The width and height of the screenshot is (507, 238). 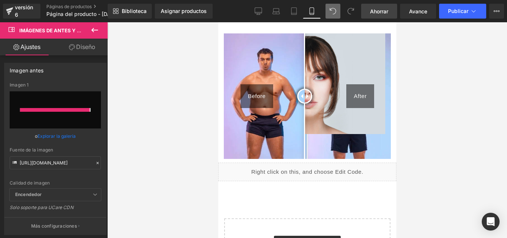 What do you see at coordinates (55, 226) in the screenshot?
I see `button: Más configuraciones` at bounding box center [55, 226].